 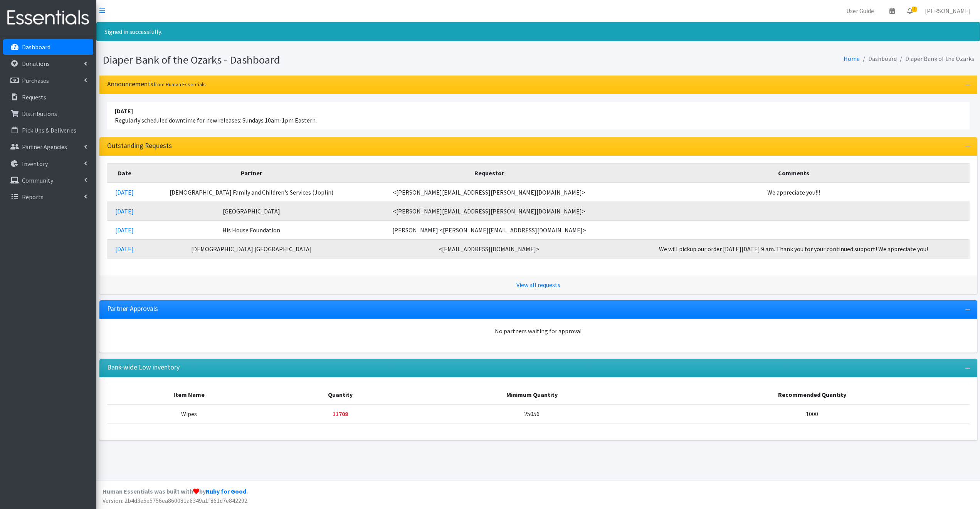 What do you see at coordinates (36, 64) in the screenshot?
I see `p: Donations` at bounding box center [36, 64].